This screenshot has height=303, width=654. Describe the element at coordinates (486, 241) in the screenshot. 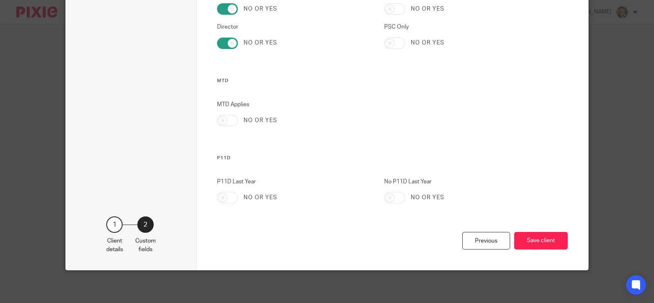

I see `div: Previous` at that location.